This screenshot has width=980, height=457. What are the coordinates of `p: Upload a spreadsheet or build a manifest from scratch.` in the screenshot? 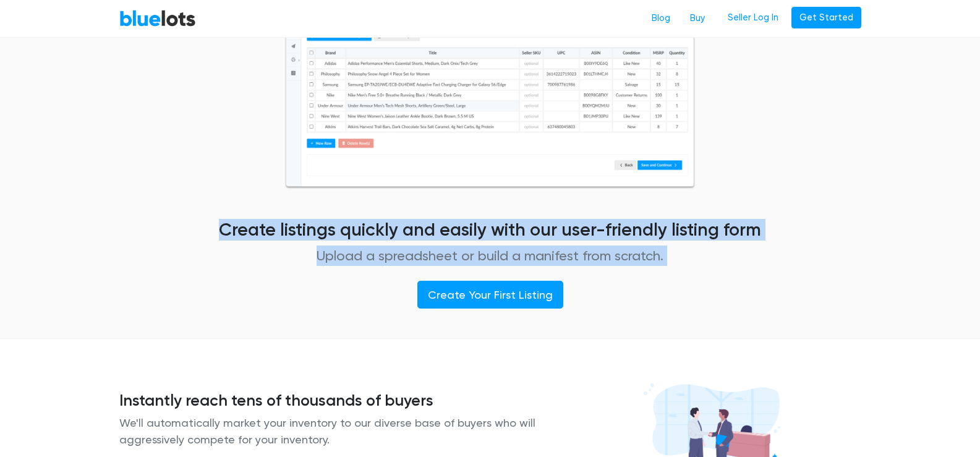 It's located at (490, 255).